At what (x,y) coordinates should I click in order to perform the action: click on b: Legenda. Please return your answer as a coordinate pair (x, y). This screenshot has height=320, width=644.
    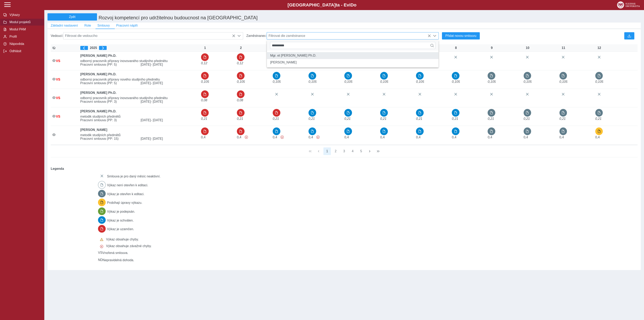
    Looking at the image, I should click on (342, 169).